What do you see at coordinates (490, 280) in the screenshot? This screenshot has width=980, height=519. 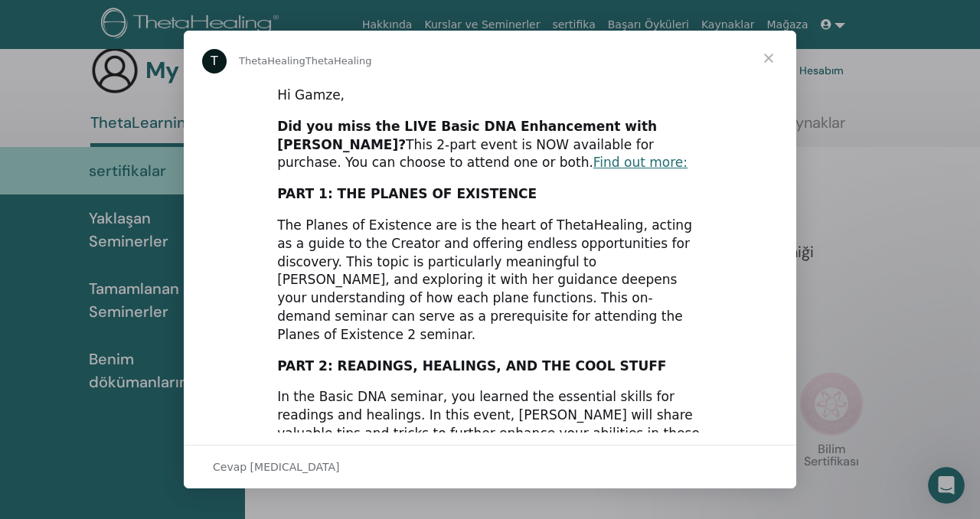 I see `div: The Planes of Existence are is the heart of ThetaHealing, acting as a guide to the Creator and of...` at bounding box center [490, 280].